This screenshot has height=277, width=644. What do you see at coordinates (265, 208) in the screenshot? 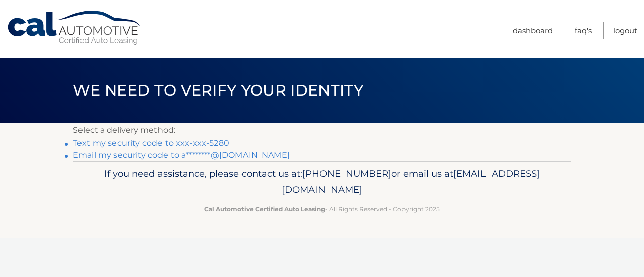
I see `strong: Cal Automotive Certified Auto Leasing` at bounding box center [265, 208].